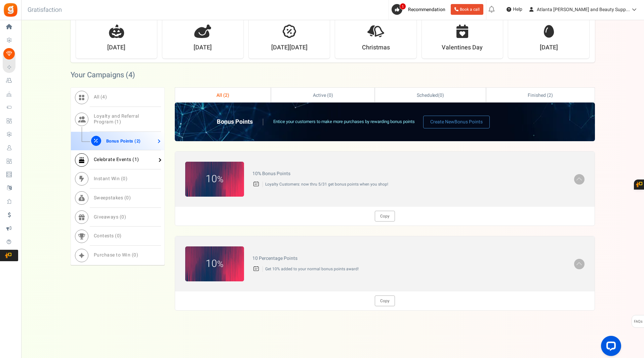  I want to click on strong: Christmas, so click(376, 48).